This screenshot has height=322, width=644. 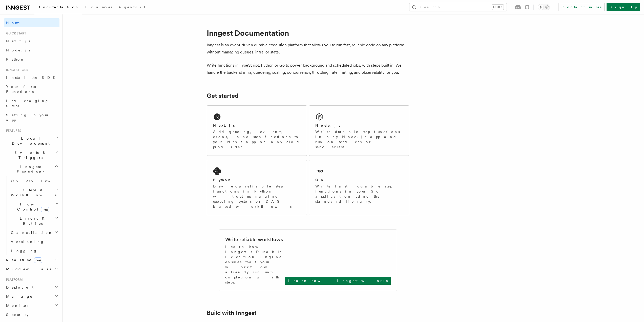 I want to click on p: Learn how Inngest's Durable Execution Engine ensures that your workflow already run until complet..., so click(x=255, y=264).